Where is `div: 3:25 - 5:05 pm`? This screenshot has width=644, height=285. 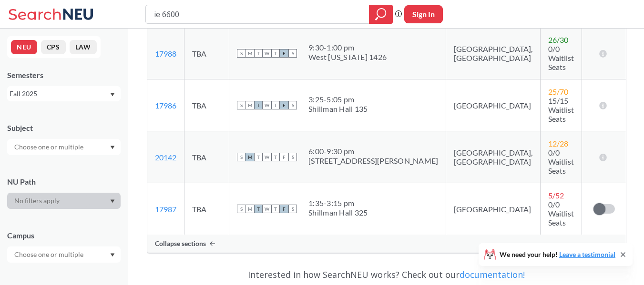
div: 3:25 - 5:05 pm is located at coordinates (338, 100).